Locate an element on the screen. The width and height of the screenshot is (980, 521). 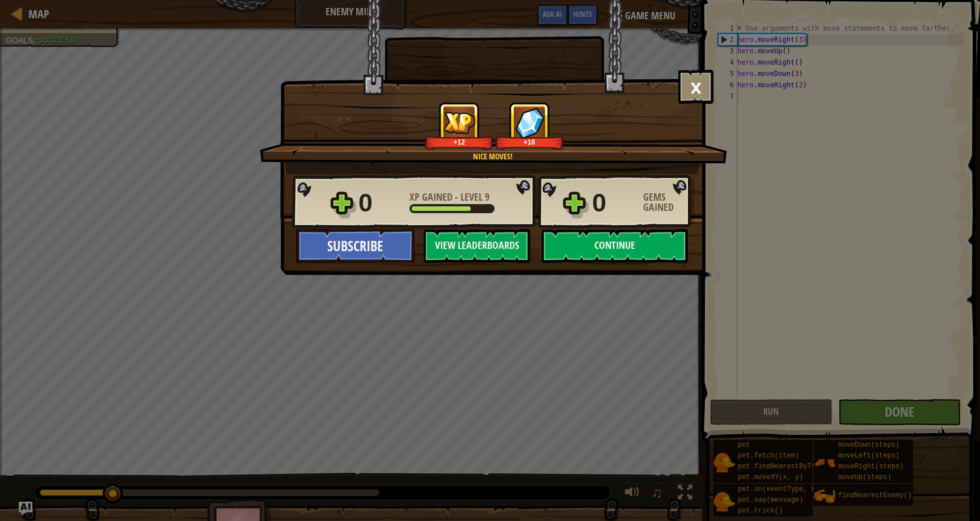
button: Subscribe is located at coordinates (355, 246).